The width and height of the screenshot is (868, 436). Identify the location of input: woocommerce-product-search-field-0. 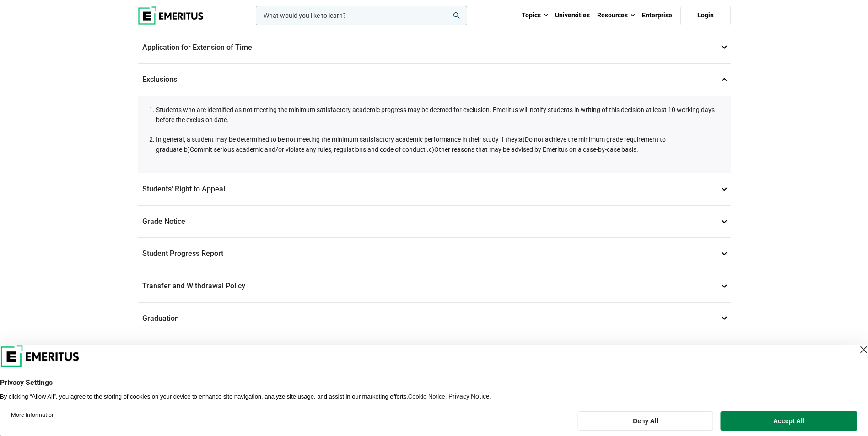
(361, 16).